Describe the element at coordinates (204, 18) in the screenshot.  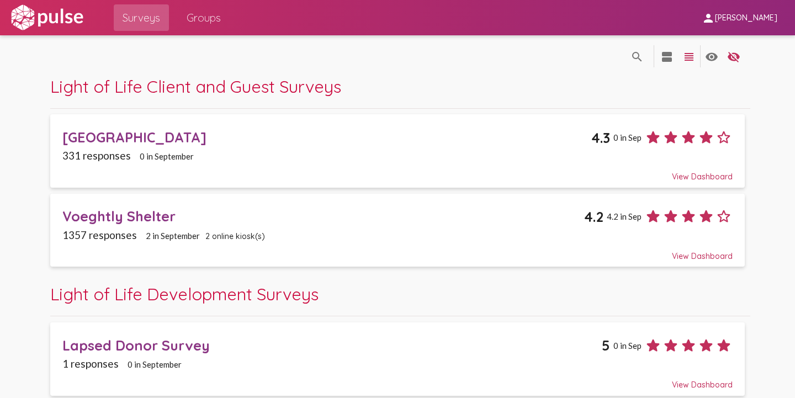
I see `span: Groups` at that location.